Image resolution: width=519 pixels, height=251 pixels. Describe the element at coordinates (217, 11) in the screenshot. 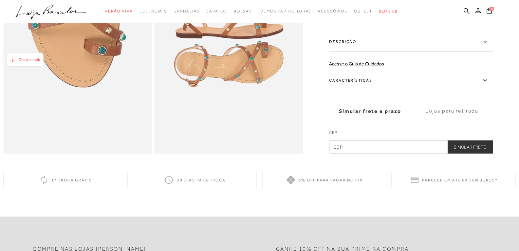

I see `span: Sapatos` at that location.